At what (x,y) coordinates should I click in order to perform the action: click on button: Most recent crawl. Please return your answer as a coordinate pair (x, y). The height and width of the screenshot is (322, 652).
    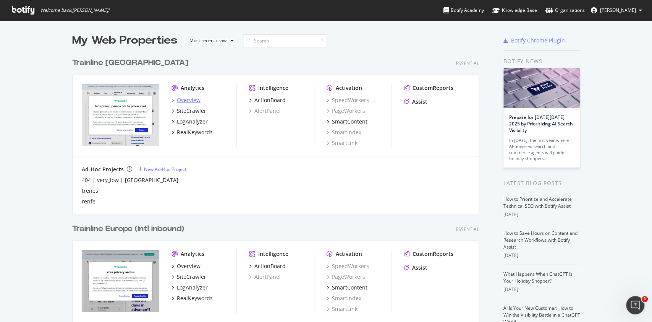
    Looking at the image, I should click on (210, 40).